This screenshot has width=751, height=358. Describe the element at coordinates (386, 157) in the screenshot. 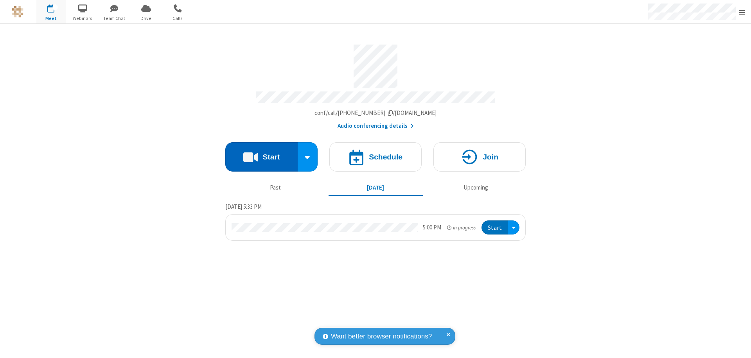

I see `h4: Schedule` at that location.